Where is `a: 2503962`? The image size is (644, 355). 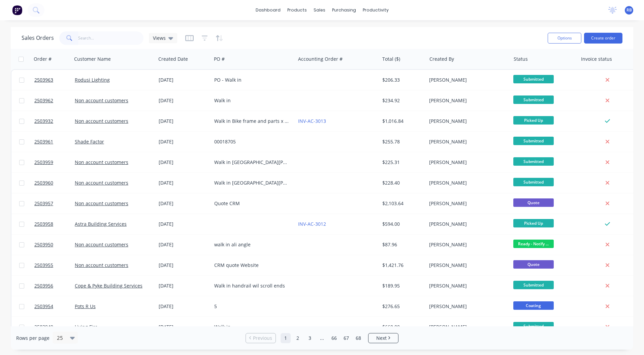
a: 2503962 is located at coordinates (54, 100).